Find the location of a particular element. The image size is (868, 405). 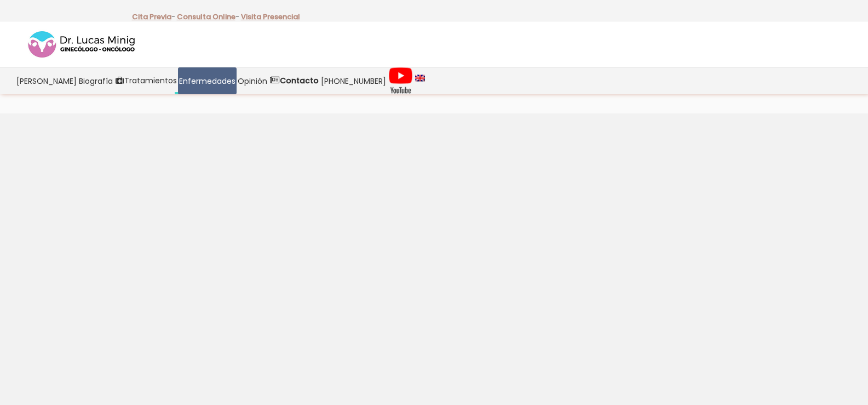

a: Contacto is located at coordinates (294, 80).